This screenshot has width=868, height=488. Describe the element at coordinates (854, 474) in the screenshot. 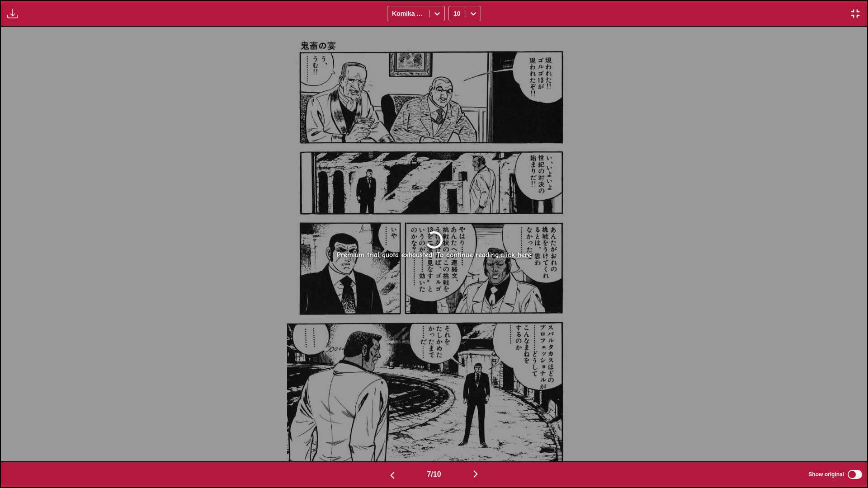

I see `input: Show original` at that location.